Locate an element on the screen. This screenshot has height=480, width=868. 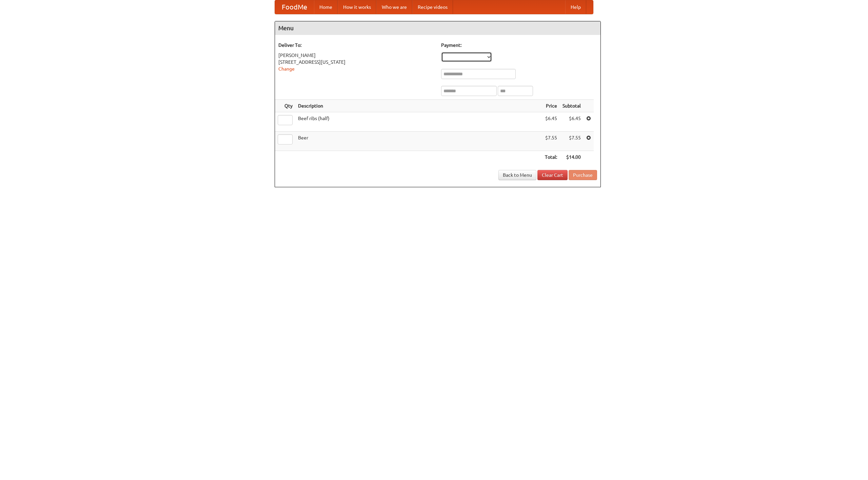
h4: Menu is located at coordinates (438, 29).